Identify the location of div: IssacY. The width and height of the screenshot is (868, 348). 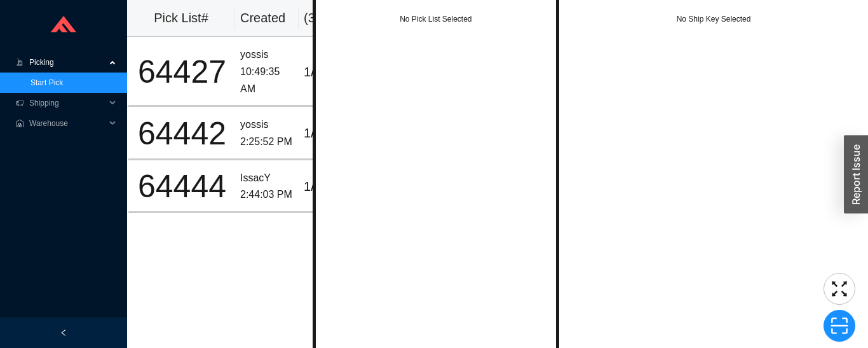
(267, 178).